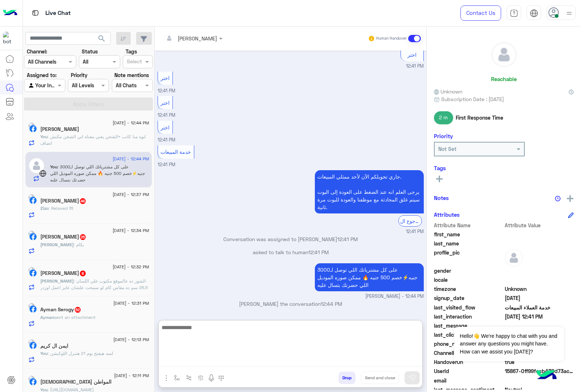 Image resolution: width=581 pixels, height=392 pixels. What do you see at coordinates (468, 257) in the screenshot?
I see `span: profile_pic` at bounding box center [468, 257].